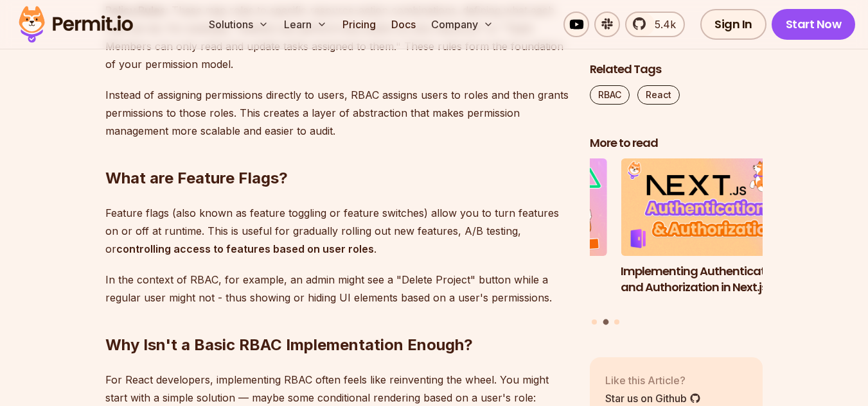 The image size is (868, 406). Describe the element at coordinates (403, 25) in the screenshot. I see `a: Docs` at that location.